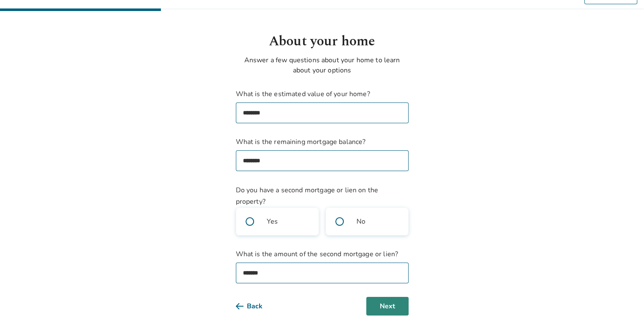 This screenshot has width=644, height=335. Describe the element at coordinates (322, 113) in the screenshot. I see `input: What is the estimated value of your home?` at that location.